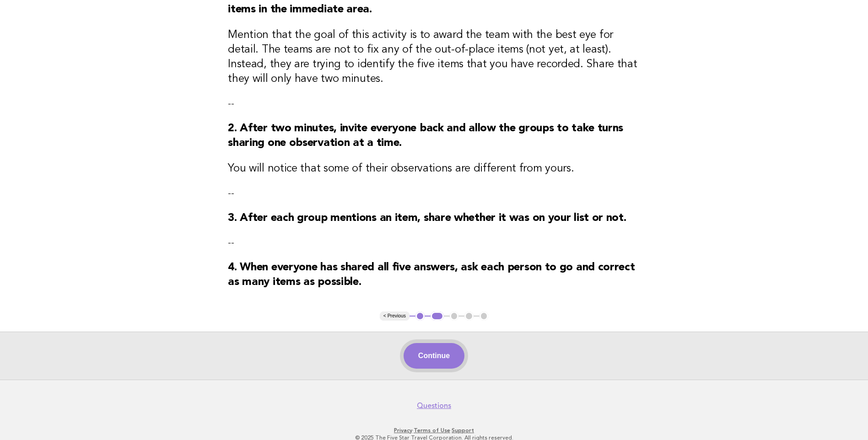 This screenshot has height=440, width=868. What do you see at coordinates (394, 316) in the screenshot?
I see `button: < Previous` at bounding box center [394, 316].